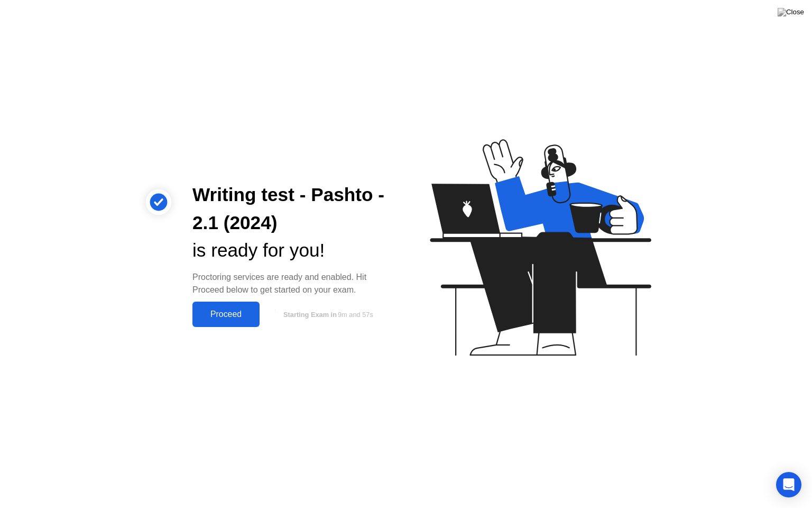  What do you see at coordinates (327, 315) in the screenshot?
I see `button: Starting Exam in9m and 57s` at bounding box center [327, 315].